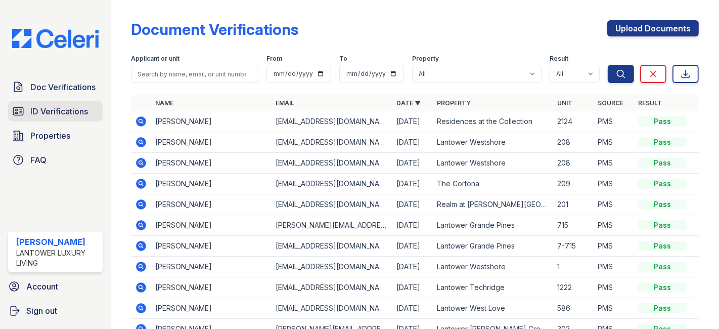 This screenshot has height=329, width=719. I want to click on td: 201, so click(573, 204).